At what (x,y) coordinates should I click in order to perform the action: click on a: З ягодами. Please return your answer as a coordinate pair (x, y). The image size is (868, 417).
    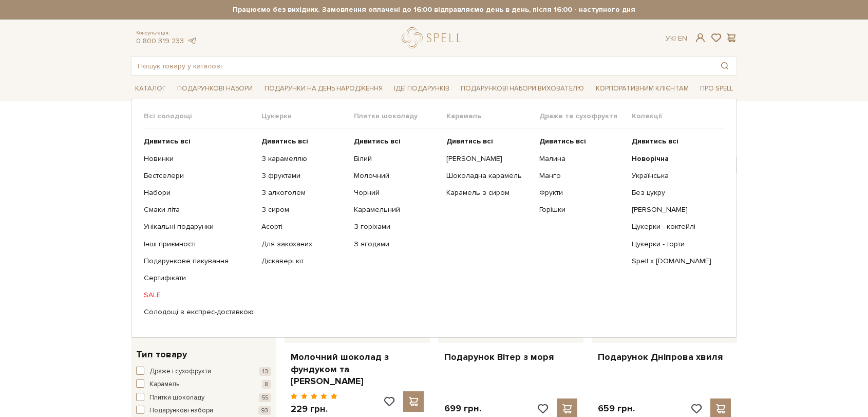
    Looking at the image, I should click on (396, 244).